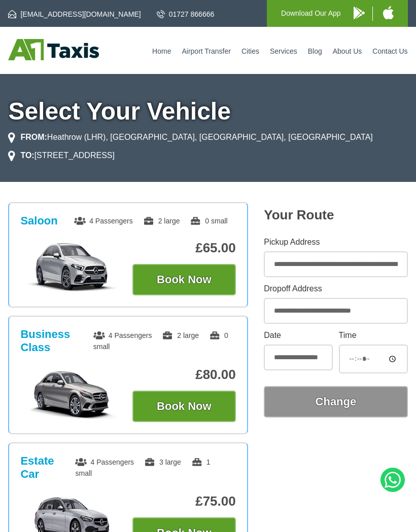 Image resolution: width=416 pixels, height=532 pixels. I want to click on button: Change, so click(336, 401).